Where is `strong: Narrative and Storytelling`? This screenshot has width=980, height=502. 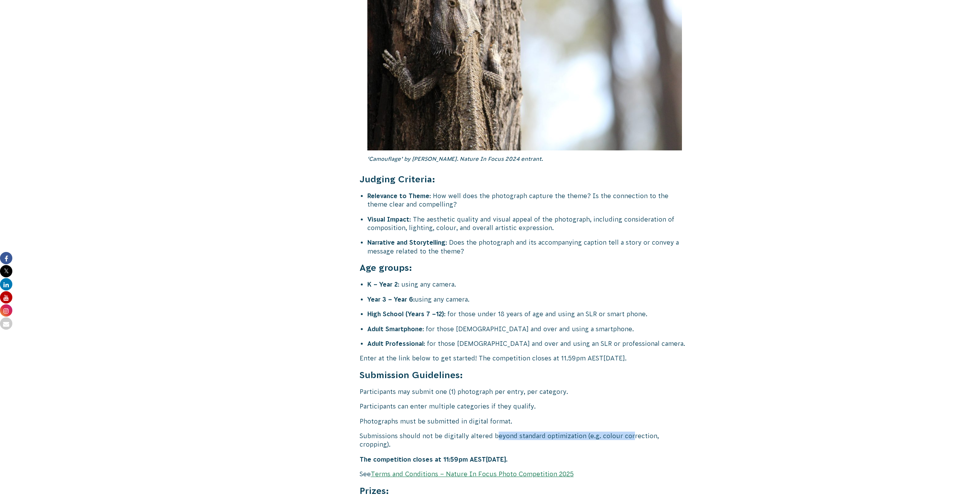 strong: Narrative and Storytelling is located at coordinates (406, 242).